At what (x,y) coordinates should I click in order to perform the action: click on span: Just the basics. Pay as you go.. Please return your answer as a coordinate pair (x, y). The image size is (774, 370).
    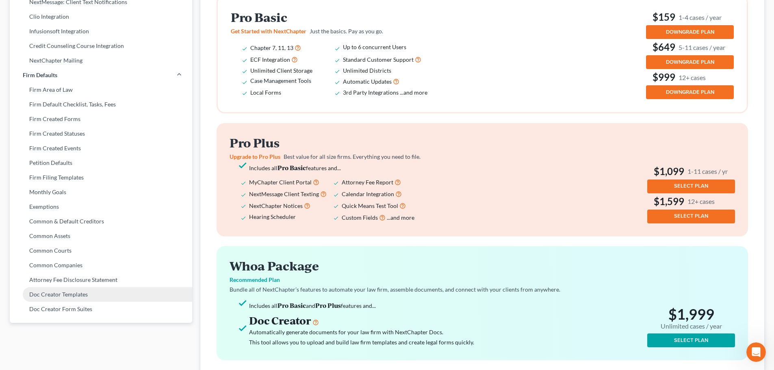
    Looking at the image, I should click on (346, 31).